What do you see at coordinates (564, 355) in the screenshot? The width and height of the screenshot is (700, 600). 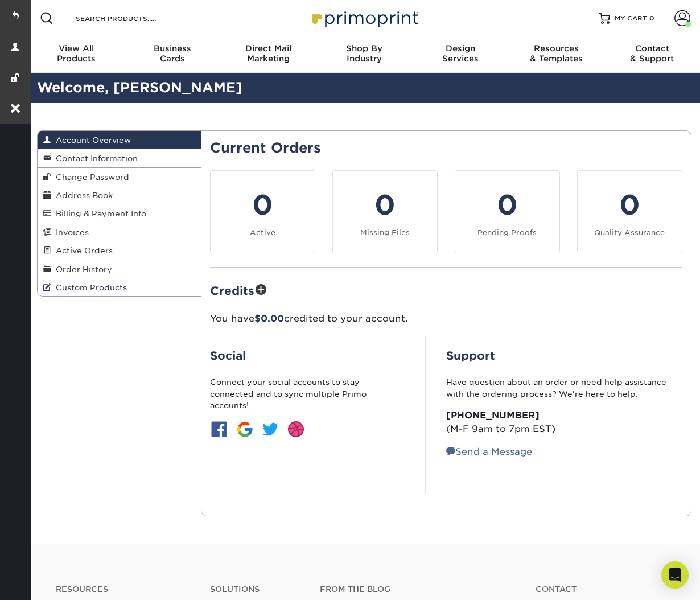 I see `h2: Support` at bounding box center [564, 355].